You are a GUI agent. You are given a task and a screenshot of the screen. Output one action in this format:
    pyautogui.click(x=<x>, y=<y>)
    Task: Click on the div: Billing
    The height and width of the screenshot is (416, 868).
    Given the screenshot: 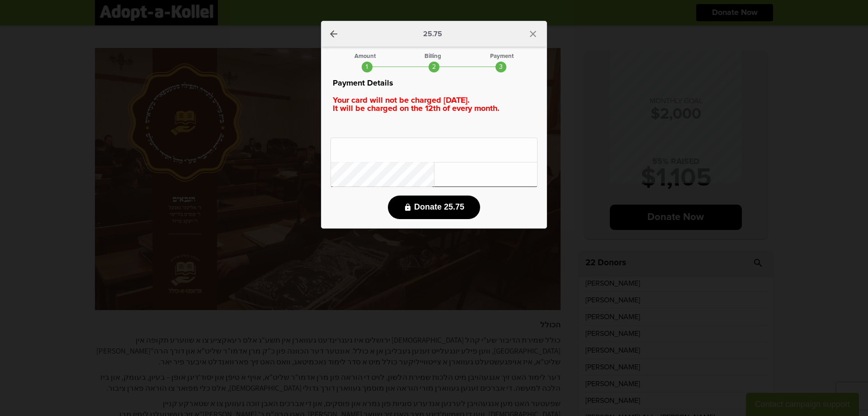 What is the action you would take?
    pyautogui.click(x=433, y=56)
    